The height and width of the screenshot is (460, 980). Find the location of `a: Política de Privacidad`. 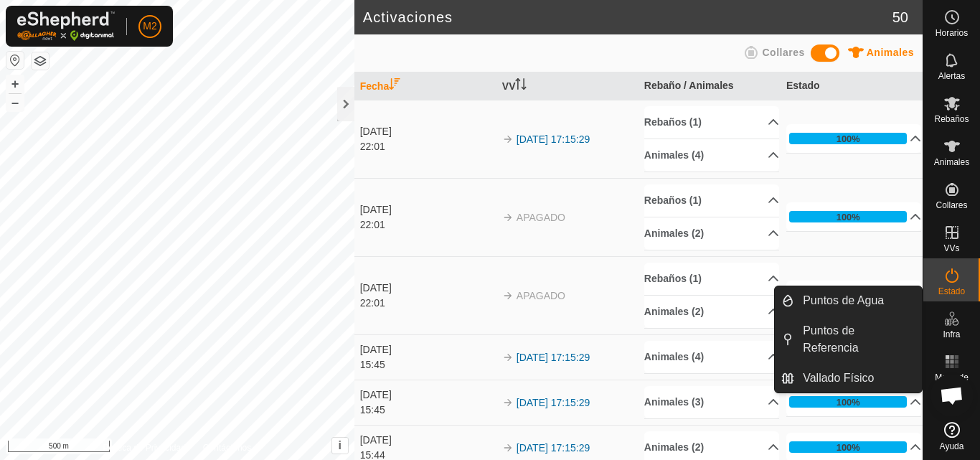

a: Política de Privacidad is located at coordinates (144, 448).